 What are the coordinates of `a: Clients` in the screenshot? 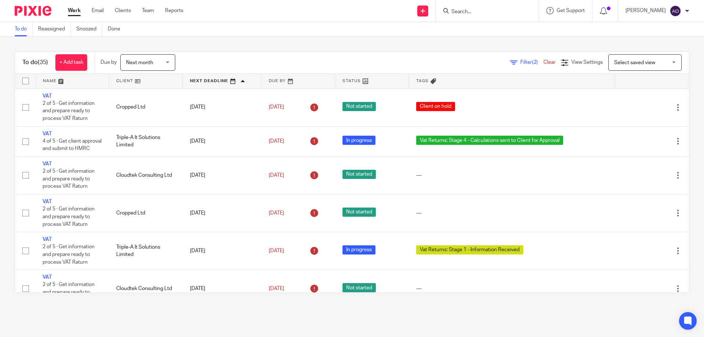 It's located at (123, 11).